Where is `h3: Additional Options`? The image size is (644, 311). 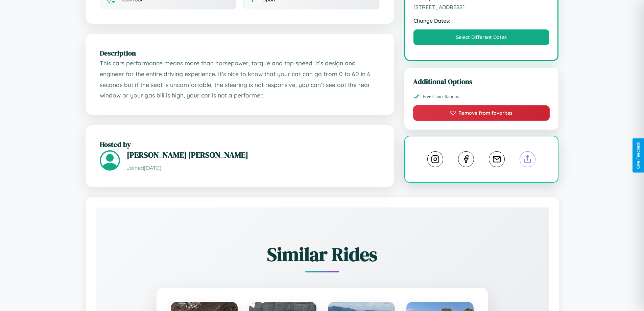 h3: Additional Options is located at coordinates (481, 81).